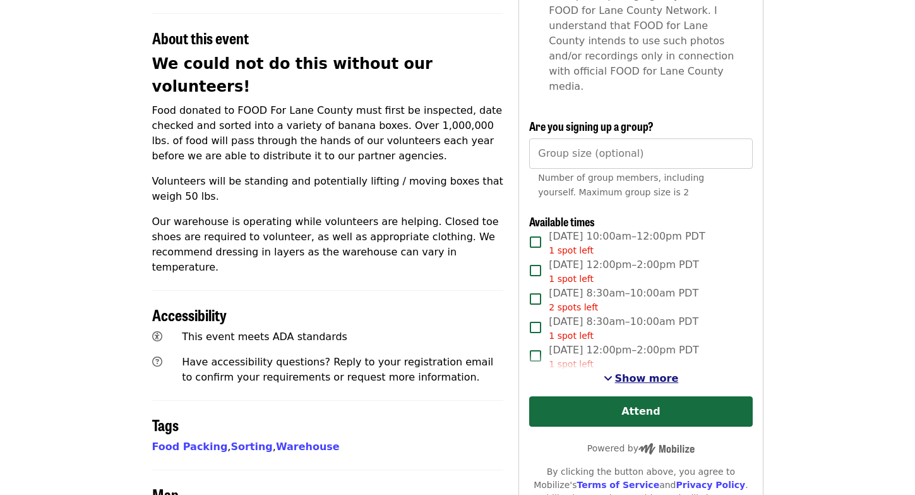  What do you see at coordinates (308, 446) in the screenshot?
I see `a: Warehouse` at bounding box center [308, 446].